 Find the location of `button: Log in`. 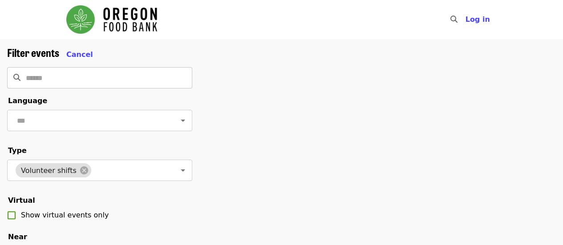

button: Log in is located at coordinates (477, 20).